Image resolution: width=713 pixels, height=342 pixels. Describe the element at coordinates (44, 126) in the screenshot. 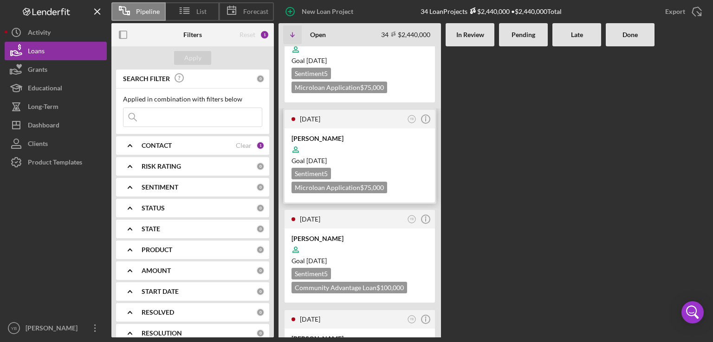

I see `div: Dashboard` at that location.